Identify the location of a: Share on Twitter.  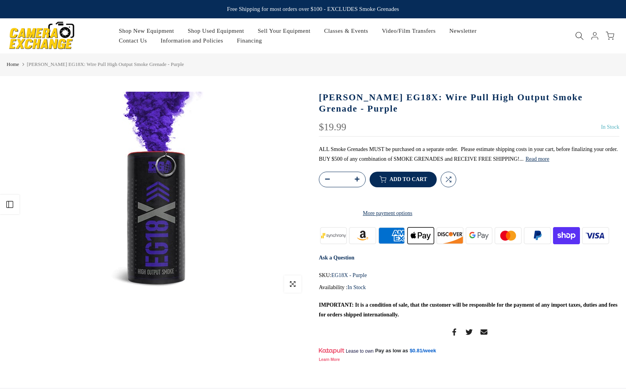
(469, 332).